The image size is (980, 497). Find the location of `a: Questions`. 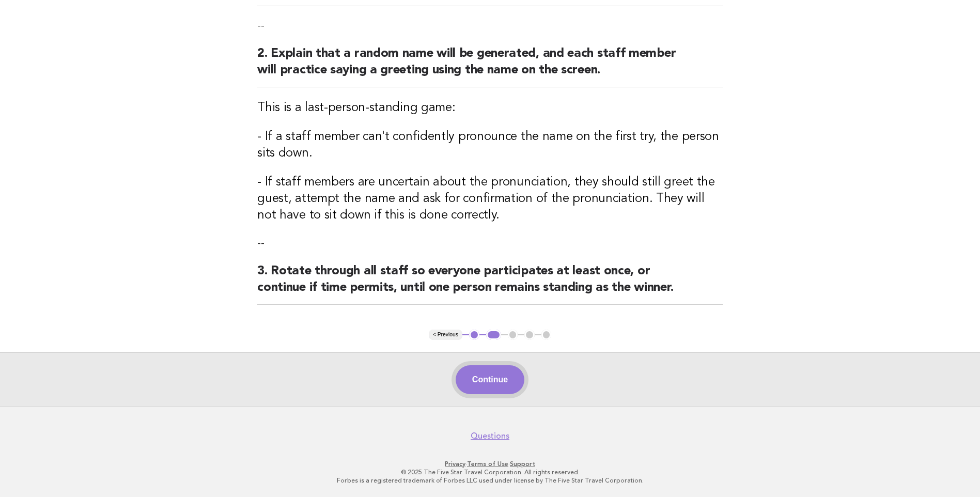

a: Questions is located at coordinates (490, 436).